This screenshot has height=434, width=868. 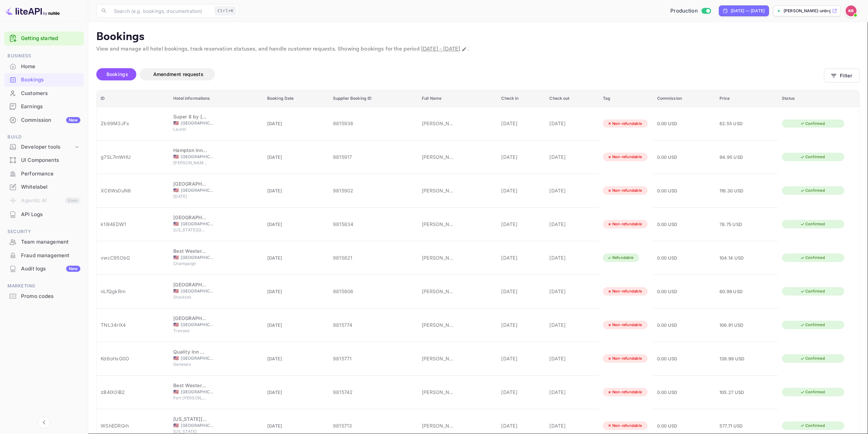 What do you see at coordinates (731, 426) in the screenshot?
I see `span: 577.71 USD` at bounding box center [731, 426].